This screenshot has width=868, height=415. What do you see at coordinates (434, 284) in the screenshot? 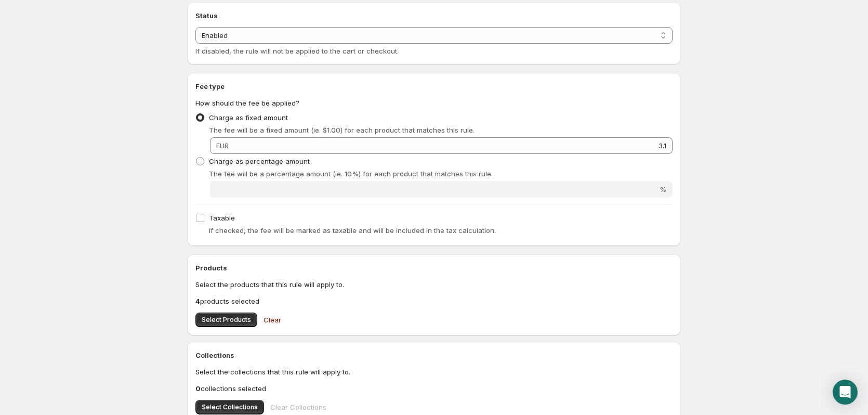
I see `p: Select the products that this rule will apply to.` at bounding box center [434, 284].